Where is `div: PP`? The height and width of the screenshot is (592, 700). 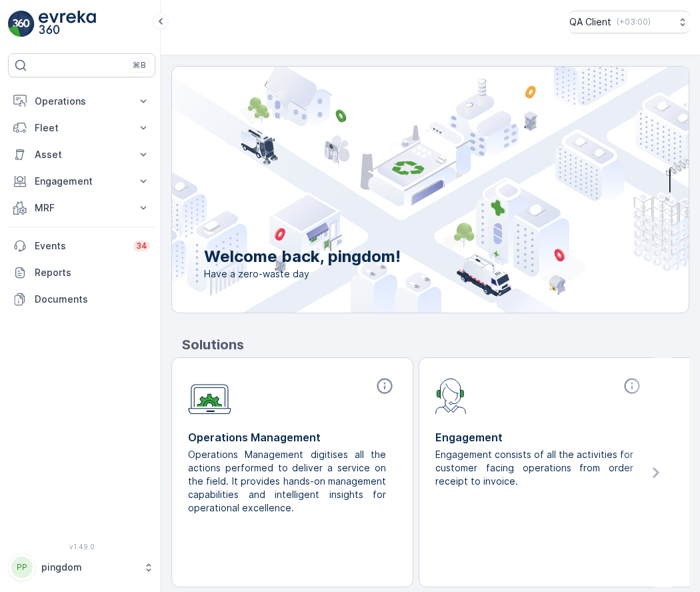
div: PP is located at coordinates (22, 567).